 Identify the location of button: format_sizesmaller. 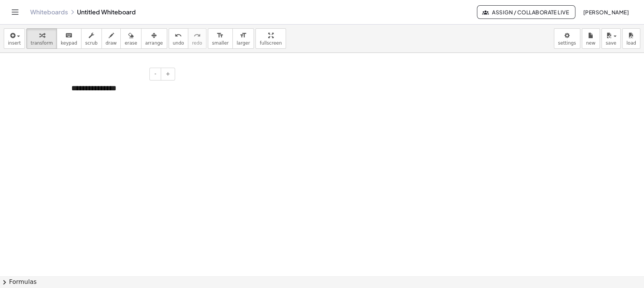
(221, 38).